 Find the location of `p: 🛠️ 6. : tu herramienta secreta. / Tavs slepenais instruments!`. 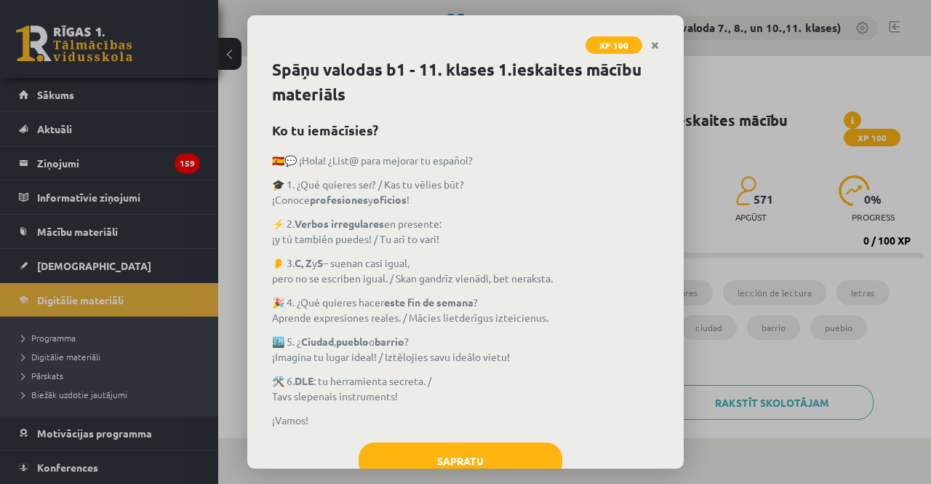

p: 🛠️ 6. : tu herramienta secreta. / Tavs slepenais instruments! is located at coordinates (466, 389).